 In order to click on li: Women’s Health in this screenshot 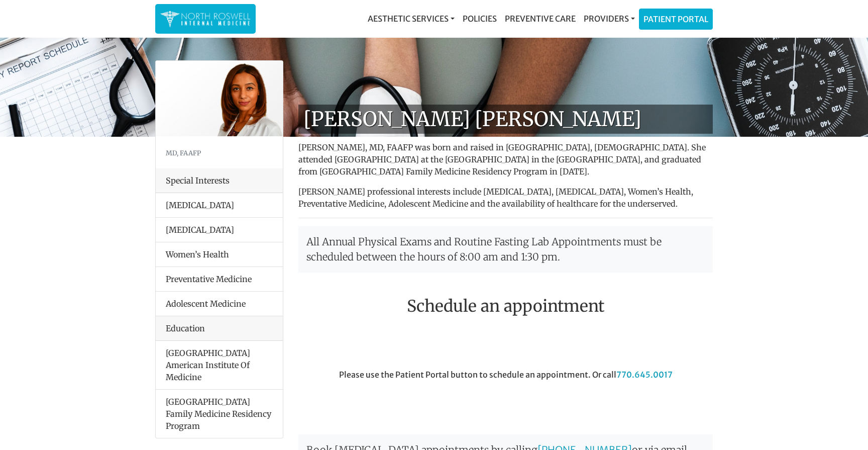, I will do `click(219, 254)`.